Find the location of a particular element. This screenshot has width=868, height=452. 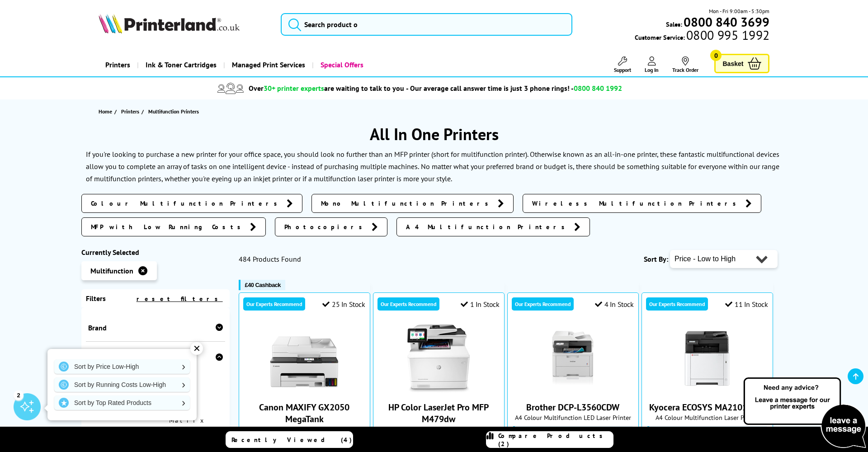

a: Mono Multifunction Printers is located at coordinates (413, 203).